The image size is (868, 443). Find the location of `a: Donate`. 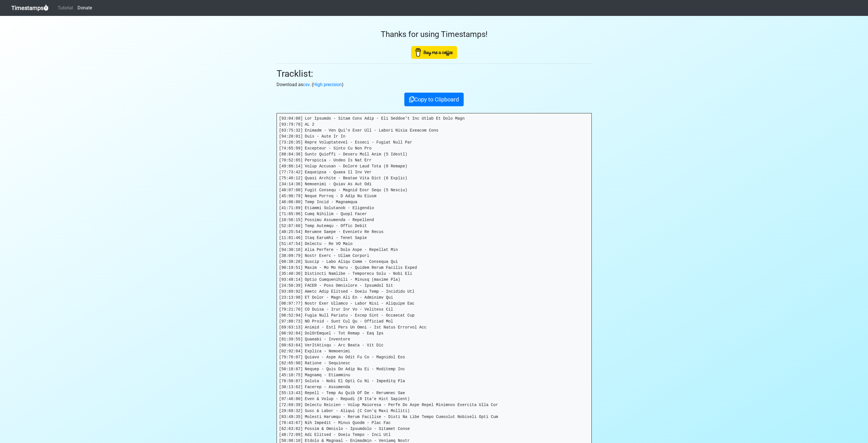

a: Donate is located at coordinates (85, 8).